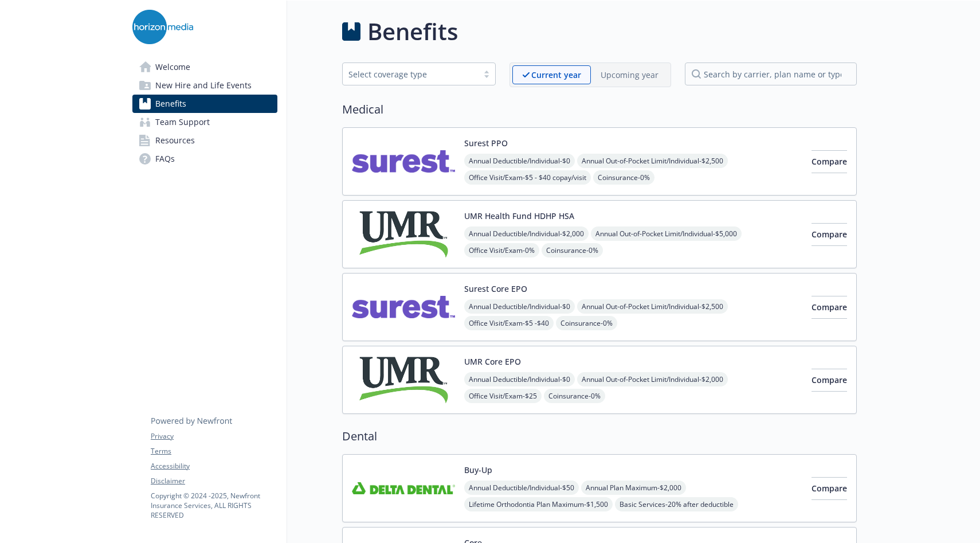 The height and width of the screenshot is (543, 980). What do you see at coordinates (182, 122) in the screenshot?
I see `span: Team Support` at bounding box center [182, 122].